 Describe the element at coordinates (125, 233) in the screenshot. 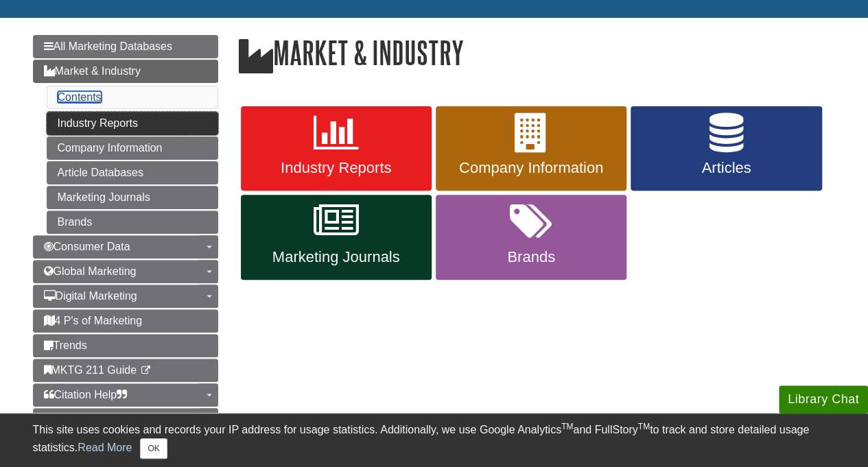

I see `div: Guide Page Menu` at that location.